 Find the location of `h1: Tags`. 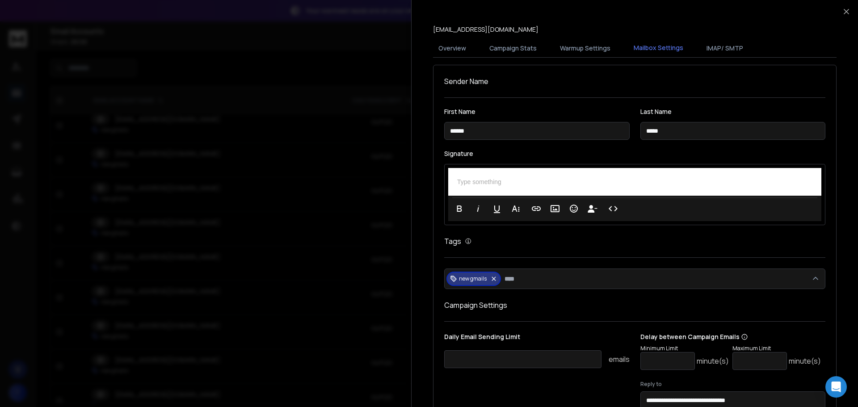

h1: Tags is located at coordinates (453, 241).